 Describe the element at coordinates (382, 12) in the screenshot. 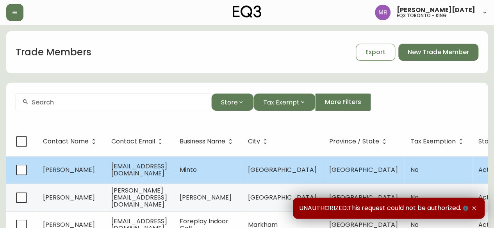

I see `img: 433a7fc21d7050a523c0a08e44de74d9` at that location.